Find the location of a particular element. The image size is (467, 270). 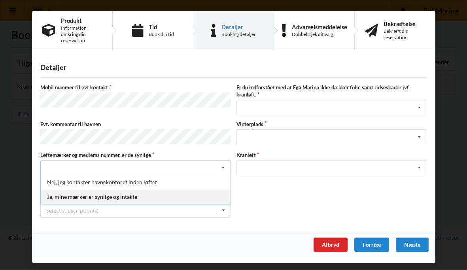

div: Booking detaljer is located at coordinates (239, 34).